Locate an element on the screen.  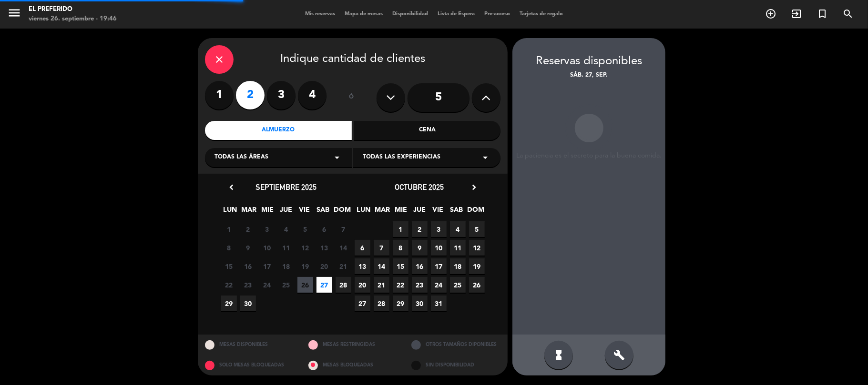
span: JUE is located at coordinates (419, 212).